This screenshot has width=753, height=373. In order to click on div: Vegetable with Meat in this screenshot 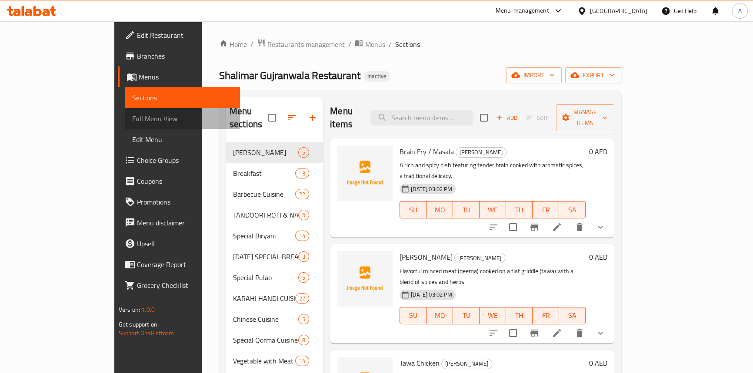, I will do `click(264, 361)`.